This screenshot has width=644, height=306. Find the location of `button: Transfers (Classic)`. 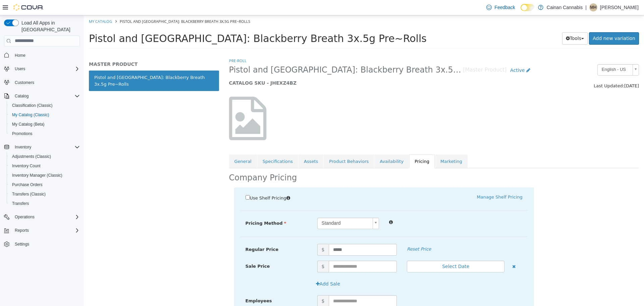

button: Transfers (Classic) is located at coordinates (45, 194).